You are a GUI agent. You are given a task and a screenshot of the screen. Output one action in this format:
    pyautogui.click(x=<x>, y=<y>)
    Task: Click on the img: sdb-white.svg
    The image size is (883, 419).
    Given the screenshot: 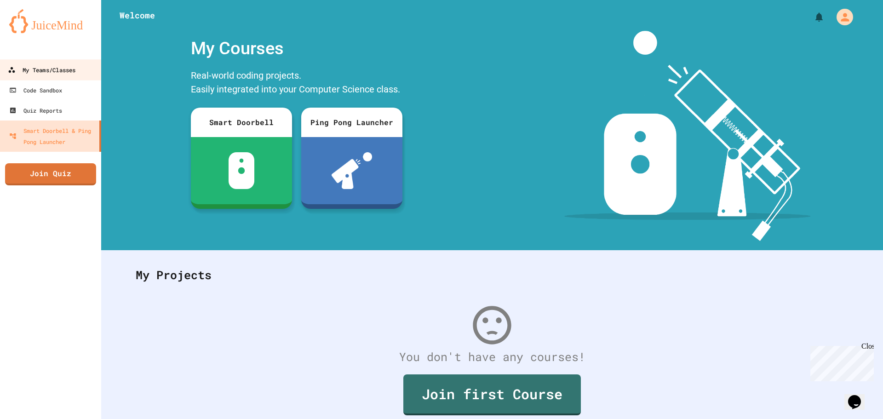 What is the action you would take?
    pyautogui.click(x=241, y=171)
    